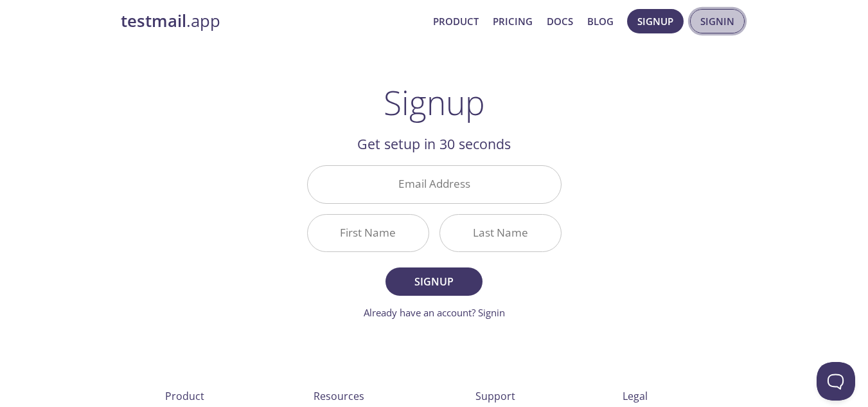 Image resolution: width=868 pixels, height=407 pixels. What do you see at coordinates (154, 20) in the screenshot?
I see `strong: testmail` at bounding box center [154, 20].